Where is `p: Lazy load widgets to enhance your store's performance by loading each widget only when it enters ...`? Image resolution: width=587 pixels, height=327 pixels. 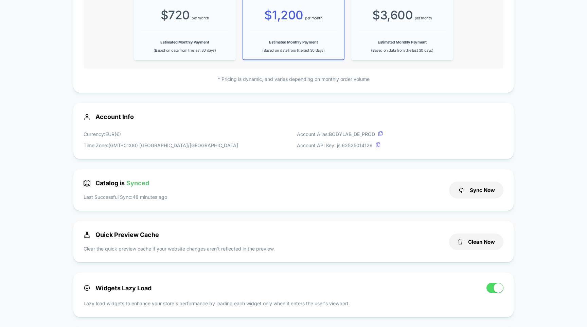 p: Lazy load widgets to enhance your store's performance by loading each widget only when it enters ... is located at coordinates (293, 303).